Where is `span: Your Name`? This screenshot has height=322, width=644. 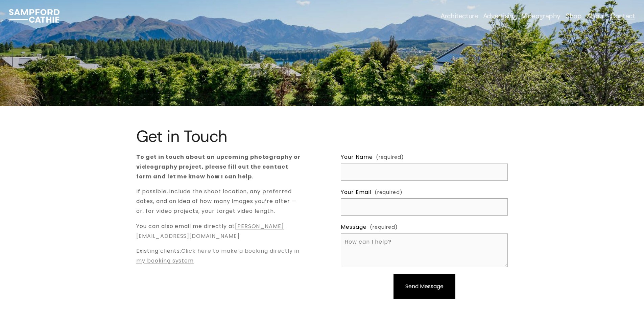
span: Your Name is located at coordinates (357, 157).